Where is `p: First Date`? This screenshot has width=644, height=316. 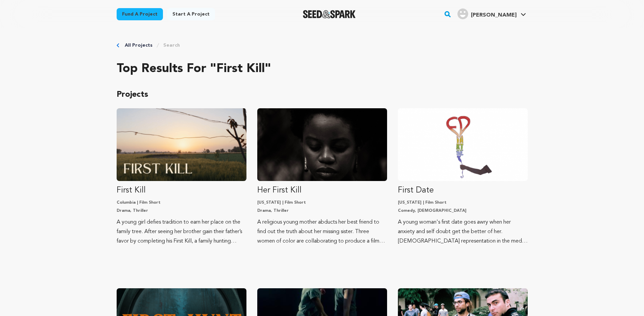 p: First Date is located at coordinates (463, 190).